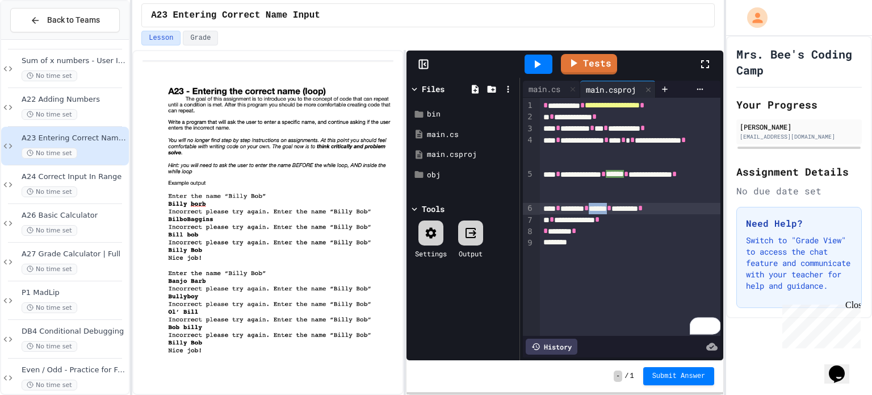 This screenshot has height=395, width=872. I want to click on span: Sum of x numbers - User Input, so click(74, 61).